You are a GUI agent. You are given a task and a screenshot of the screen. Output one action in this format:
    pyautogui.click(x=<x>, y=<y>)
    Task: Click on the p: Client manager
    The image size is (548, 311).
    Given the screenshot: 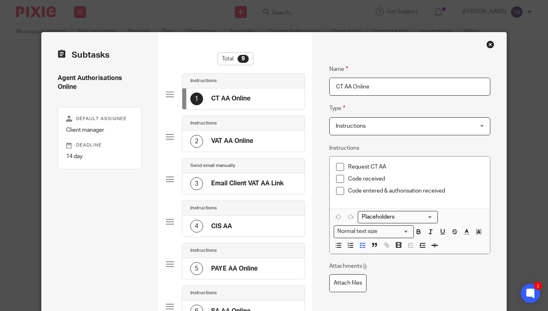 What is the action you would take?
    pyautogui.click(x=99, y=130)
    